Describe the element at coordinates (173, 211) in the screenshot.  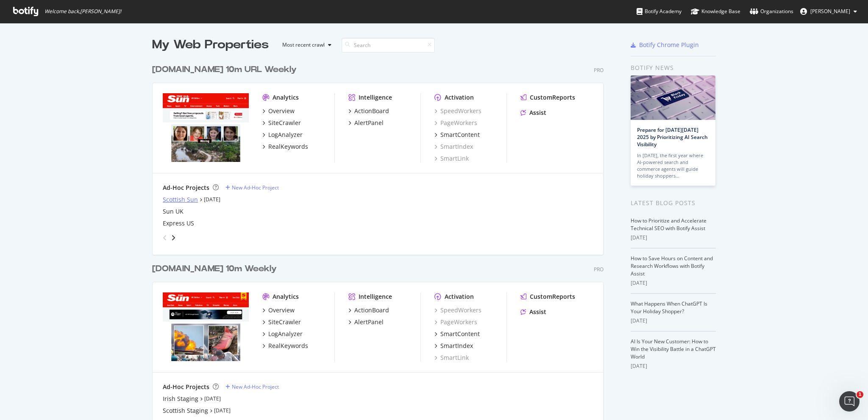
I see `a: Sun UK` at that location.